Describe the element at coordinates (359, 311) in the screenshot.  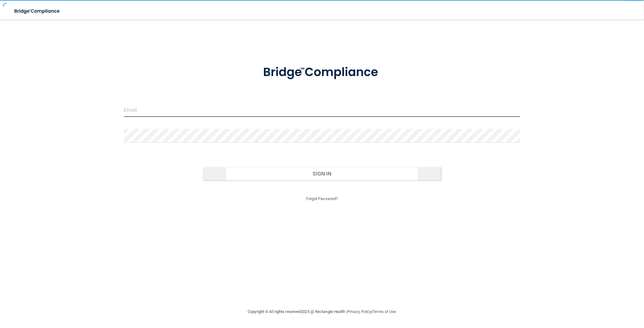
I see `a: Privacy Policy` at that location.